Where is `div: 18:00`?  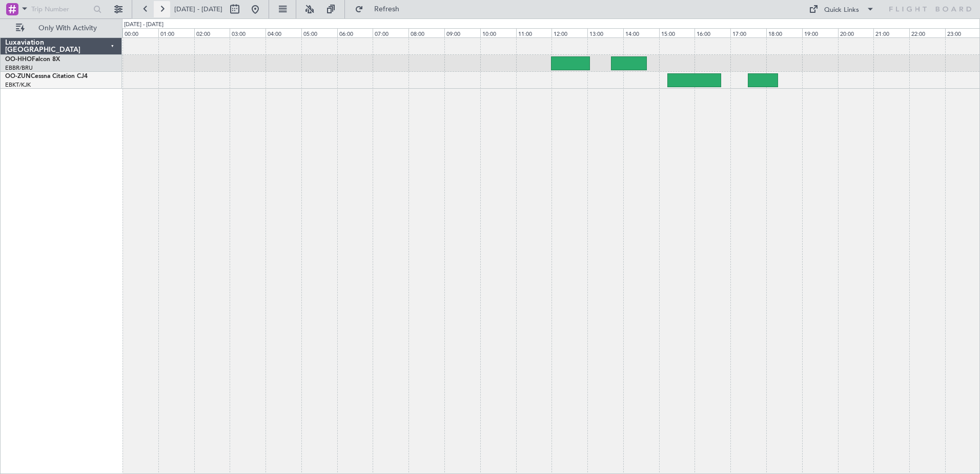
div: 18:00 is located at coordinates (784, 33).